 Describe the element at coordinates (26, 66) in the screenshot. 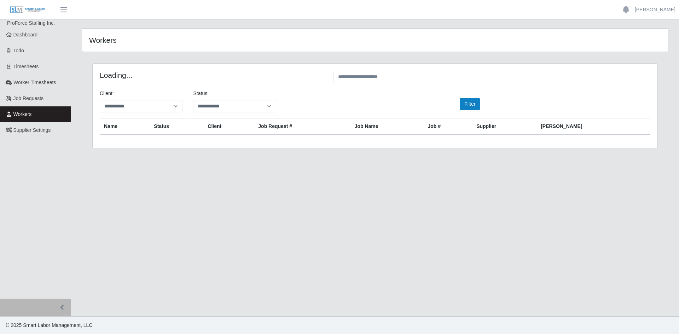

I see `span: Timesheets` at that location.